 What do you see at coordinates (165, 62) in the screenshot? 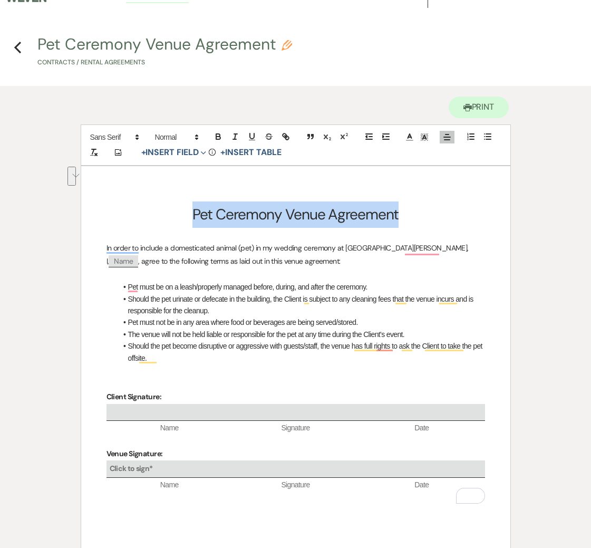
I see `p: Contracts / Rental Agreements` at bounding box center [165, 62].